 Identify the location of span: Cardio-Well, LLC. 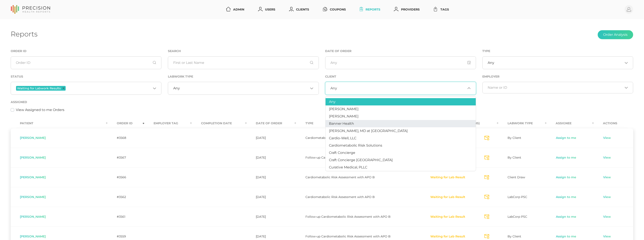
(343, 138).